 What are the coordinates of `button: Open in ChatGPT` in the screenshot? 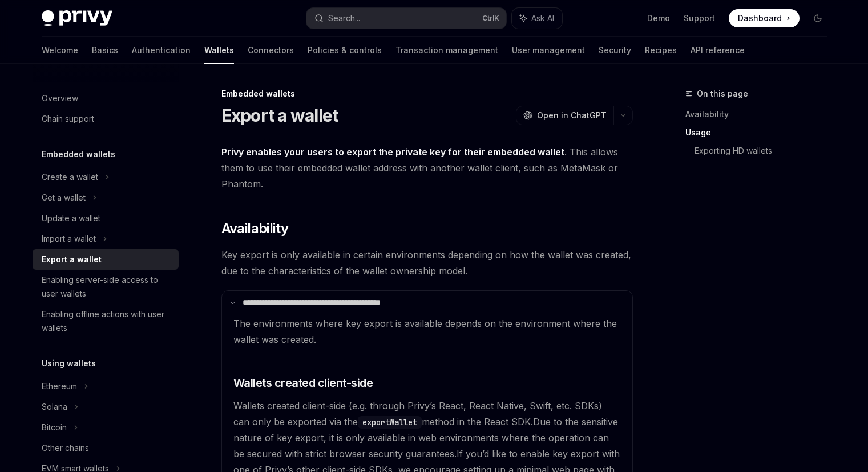 It's located at (565, 115).